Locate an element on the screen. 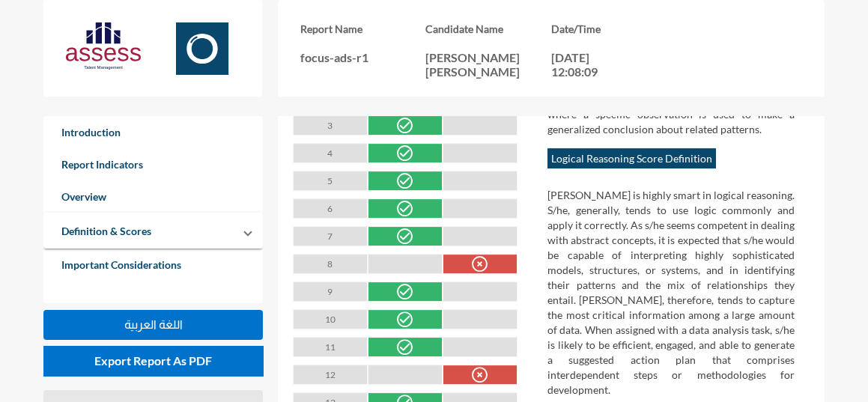  div: 7 is located at coordinates (330, 236).